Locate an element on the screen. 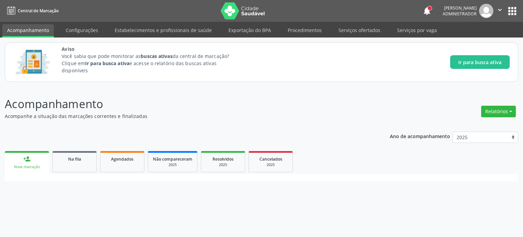 The height and width of the screenshot is (237, 523). a: Serviços por vaga is located at coordinates (417, 30).